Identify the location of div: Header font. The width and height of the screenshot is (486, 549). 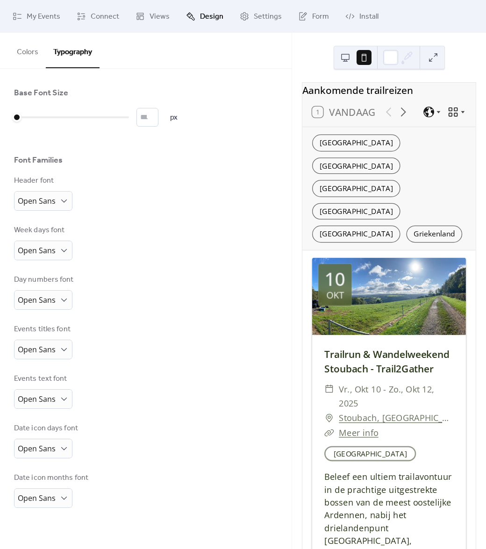
(42, 181).